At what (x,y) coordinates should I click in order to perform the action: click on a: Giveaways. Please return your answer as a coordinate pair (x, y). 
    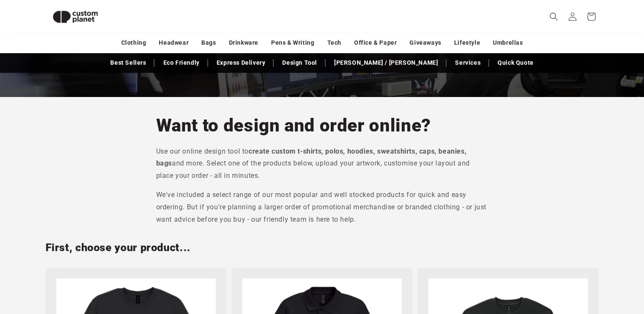
    Looking at the image, I should click on (425, 43).